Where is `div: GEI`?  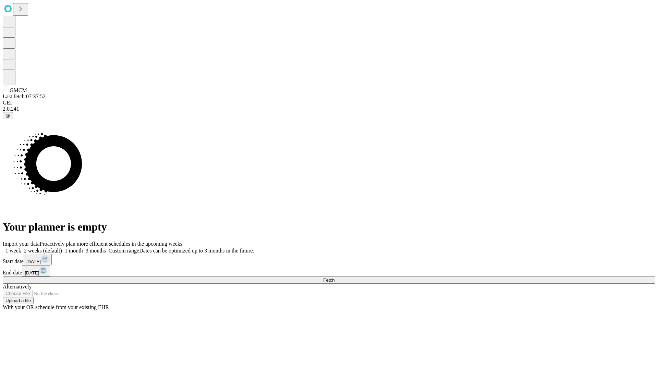 div: GEI is located at coordinates (329, 103).